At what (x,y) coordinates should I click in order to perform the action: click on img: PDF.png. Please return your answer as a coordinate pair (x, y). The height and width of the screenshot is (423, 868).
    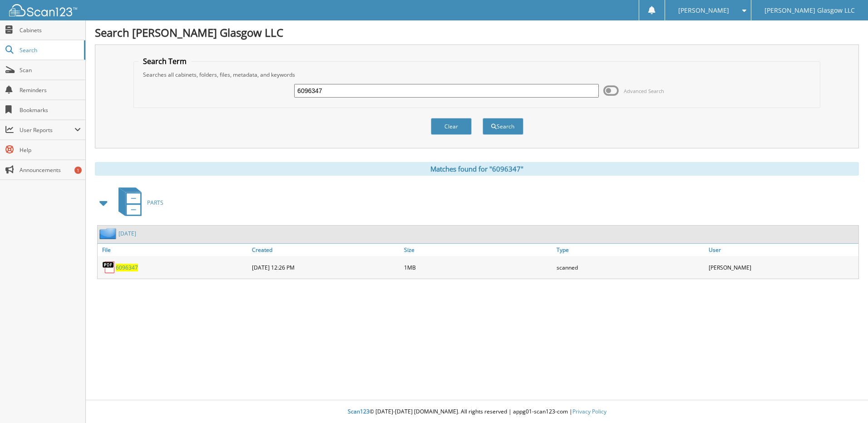
    Looking at the image, I should click on (109, 267).